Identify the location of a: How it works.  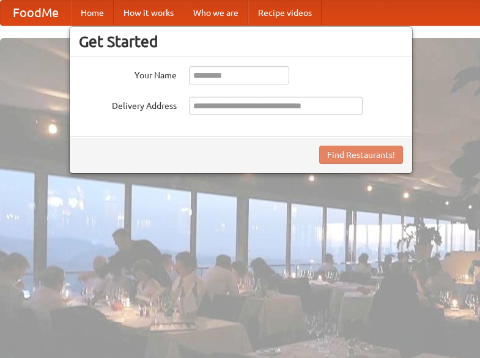
(149, 13).